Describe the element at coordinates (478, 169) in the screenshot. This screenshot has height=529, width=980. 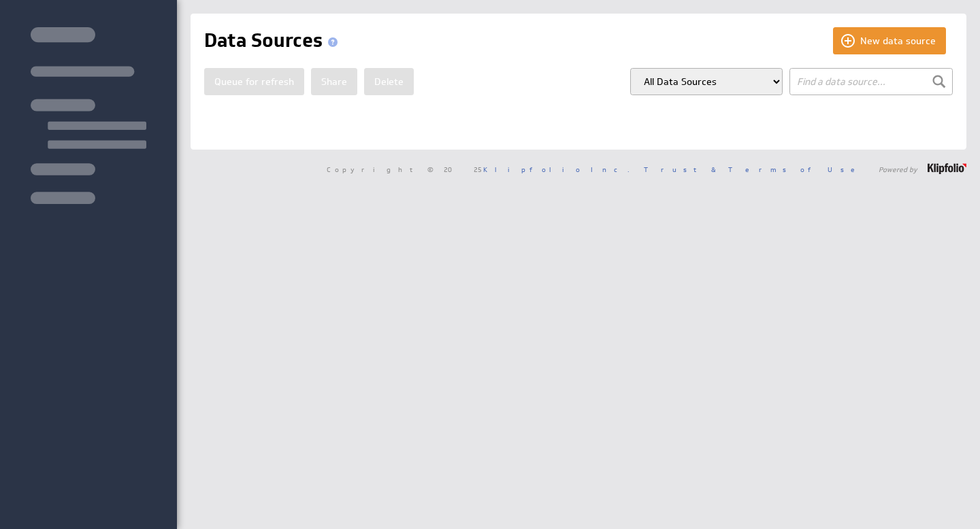
I see `span: Copyright © 2025` at that location.